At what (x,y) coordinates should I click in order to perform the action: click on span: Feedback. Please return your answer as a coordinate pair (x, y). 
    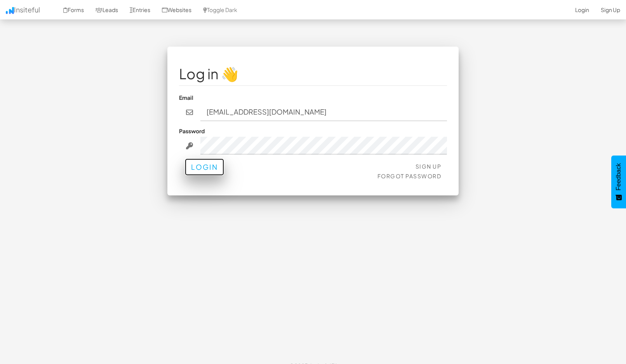
    Looking at the image, I should click on (619, 177).